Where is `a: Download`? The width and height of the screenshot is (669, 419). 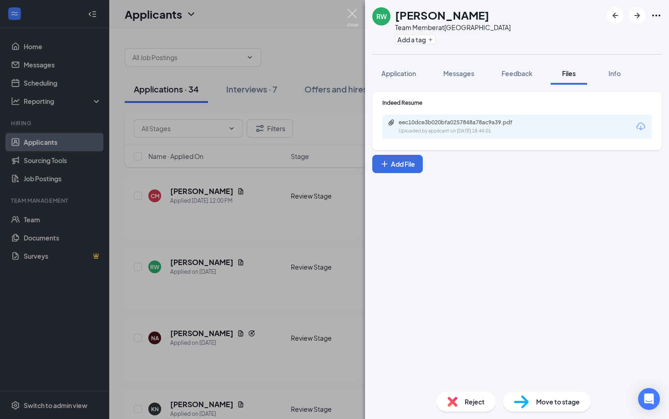
a: Download is located at coordinates (641, 127).